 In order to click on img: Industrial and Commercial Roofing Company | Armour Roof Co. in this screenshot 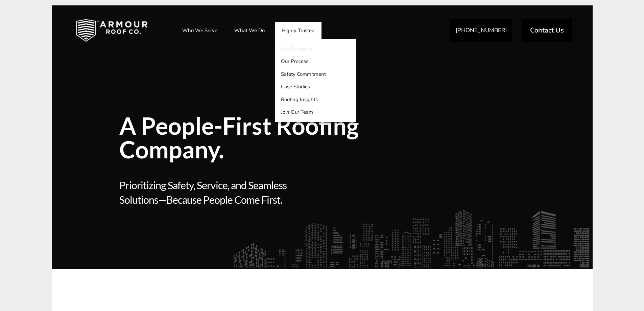, I will do `click(111, 30)`.